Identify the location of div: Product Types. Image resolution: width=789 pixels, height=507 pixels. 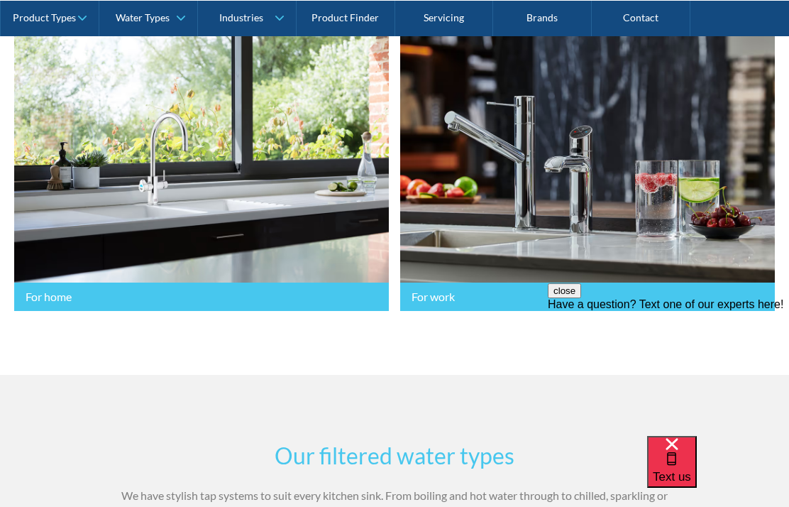
(44, 17).